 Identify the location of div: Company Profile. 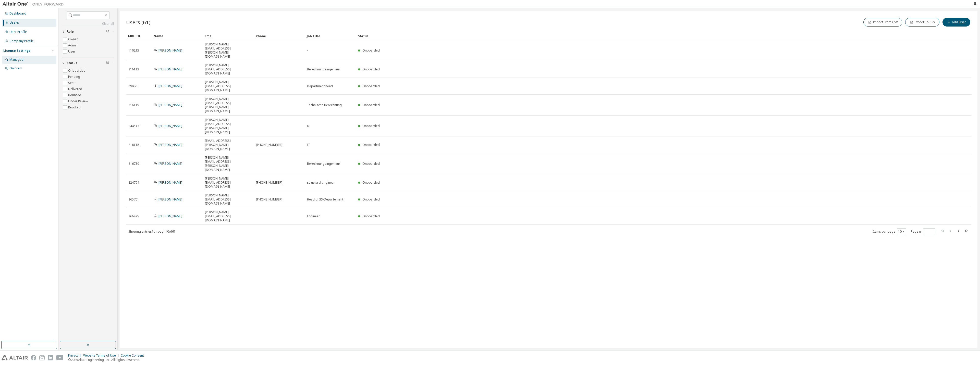
(21, 41).